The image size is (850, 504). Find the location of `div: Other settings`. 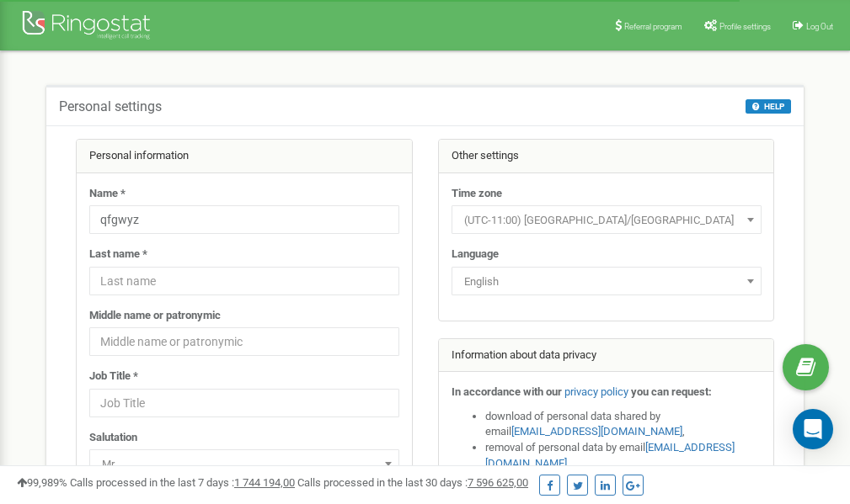

div: Other settings is located at coordinates (607, 157).